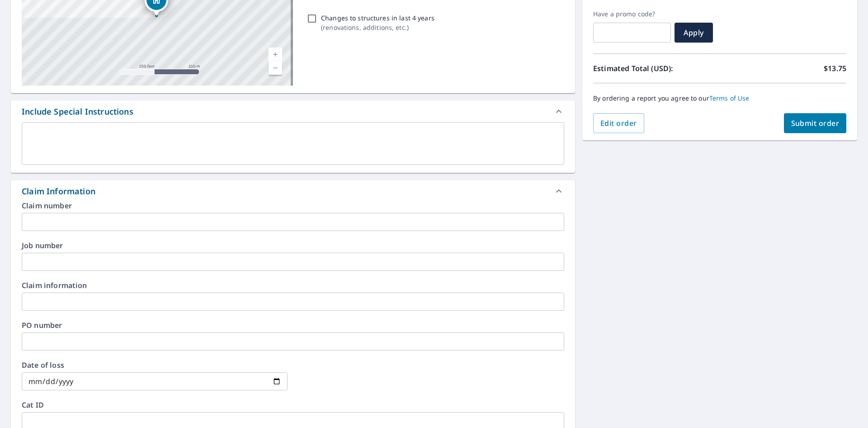 This screenshot has width=868, height=428. Describe the element at coordinates (293, 206) in the screenshot. I see `label: Claim number` at that location.